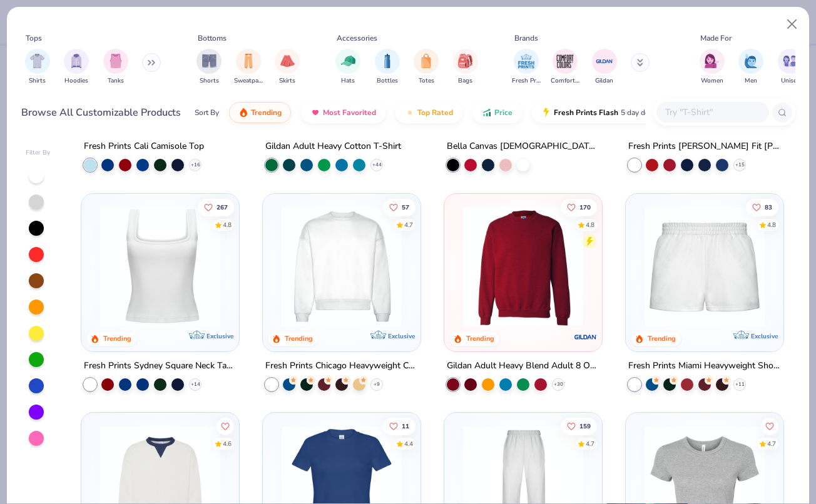 This screenshot has height=504, width=816. Describe the element at coordinates (76, 81) in the screenshot. I see `span: Hoodies` at that location.